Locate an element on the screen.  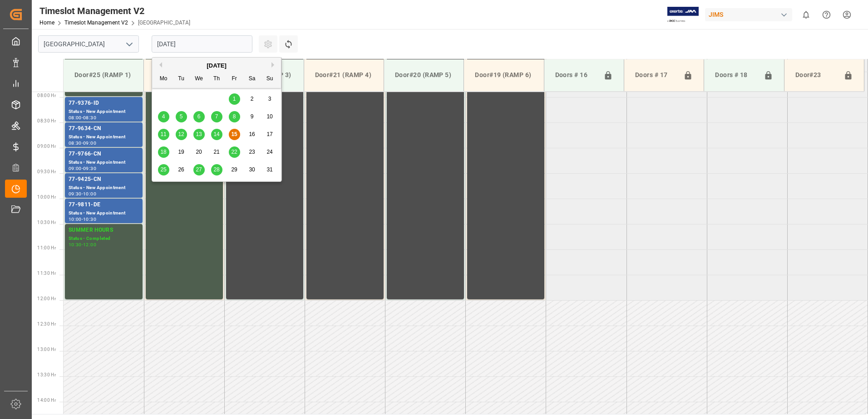
span: 12:00 Hr is located at coordinates (46, 298).